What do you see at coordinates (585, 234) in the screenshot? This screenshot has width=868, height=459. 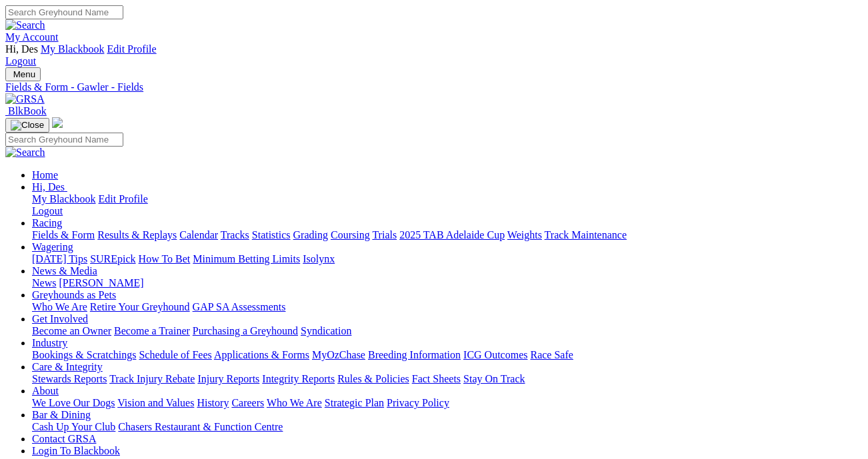 I see `a: Track Maintenance` at bounding box center [585, 234].